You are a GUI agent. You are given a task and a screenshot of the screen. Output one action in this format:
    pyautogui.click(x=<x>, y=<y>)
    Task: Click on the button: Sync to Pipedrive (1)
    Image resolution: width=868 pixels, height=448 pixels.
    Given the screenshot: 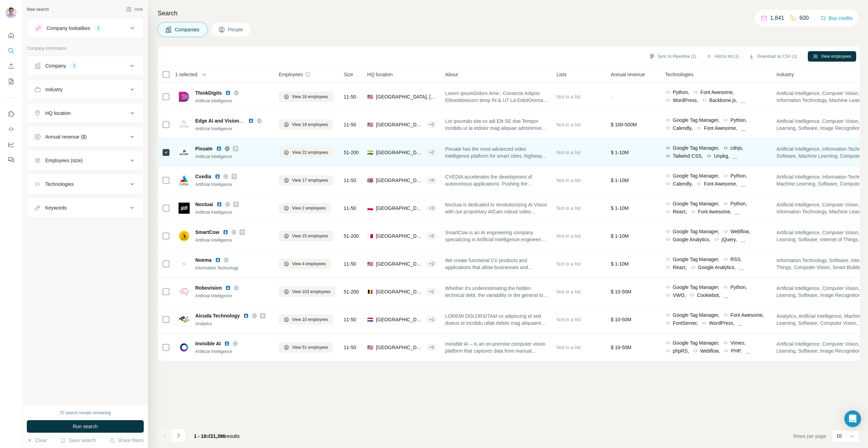 What is the action you would take?
    pyautogui.click(x=672, y=56)
    